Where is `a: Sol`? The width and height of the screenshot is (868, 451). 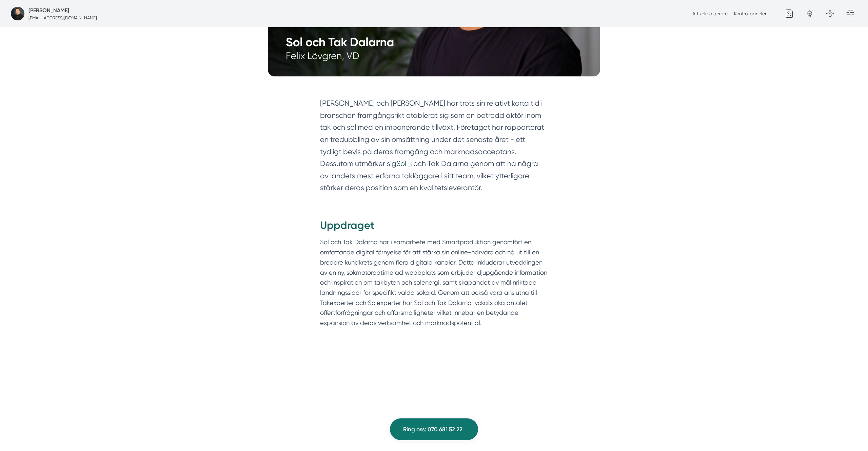 a: Sol is located at coordinates (405, 163).